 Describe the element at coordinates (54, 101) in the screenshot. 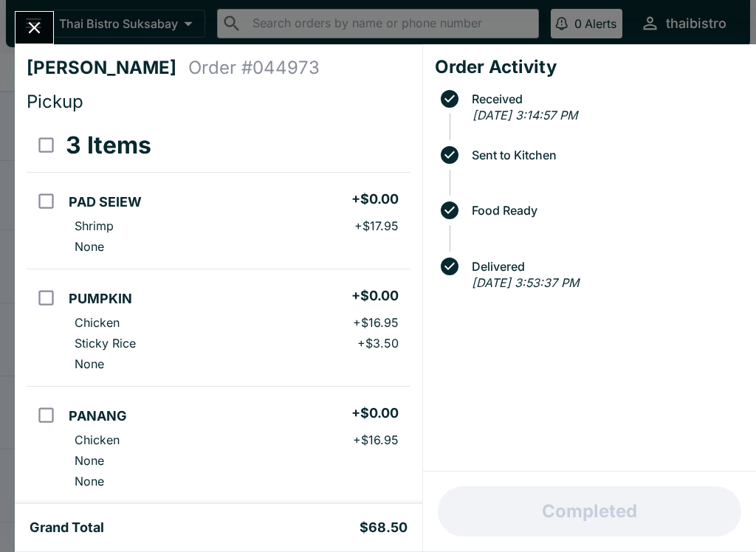

I see `span: Pickup` at that location.